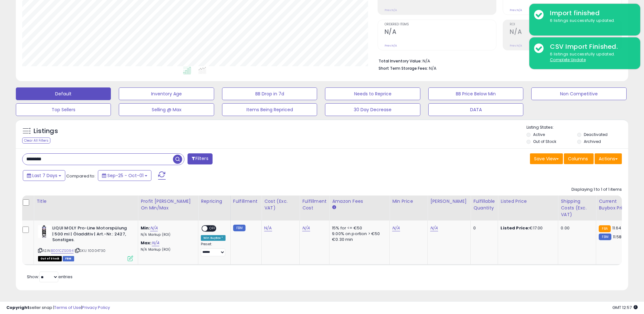 The image size is (644, 314). I want to click on div: 0.00, so click(576, 228).